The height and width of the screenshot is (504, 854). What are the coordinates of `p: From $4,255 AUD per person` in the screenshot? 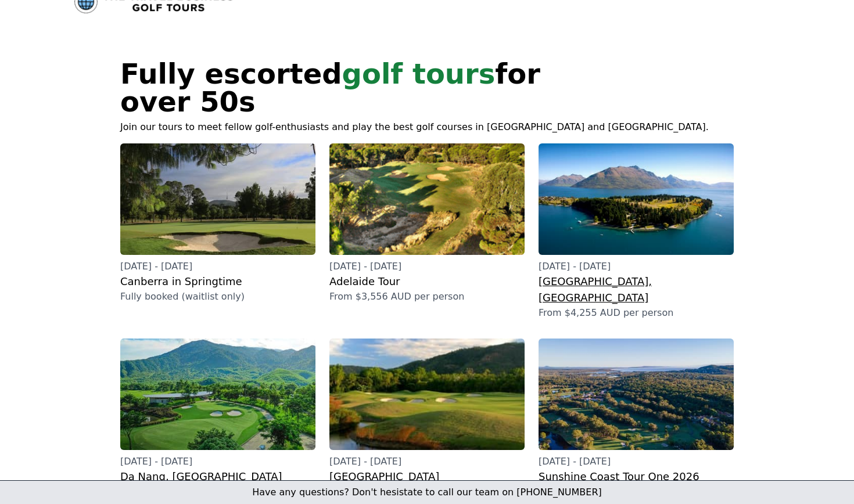 It's located at (636, 313).